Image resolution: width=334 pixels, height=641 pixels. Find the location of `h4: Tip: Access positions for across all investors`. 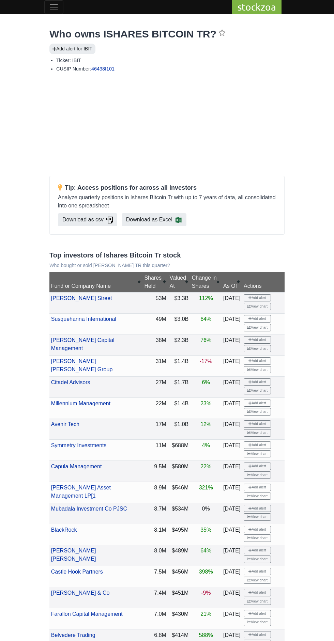

h4: Tip: Access positions for across all investors is located at coordinates (167, 188).